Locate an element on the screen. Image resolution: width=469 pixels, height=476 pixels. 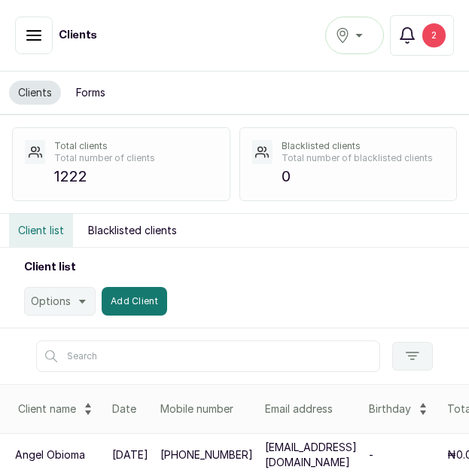
p: 1222 is located at coordinates (136, 176).